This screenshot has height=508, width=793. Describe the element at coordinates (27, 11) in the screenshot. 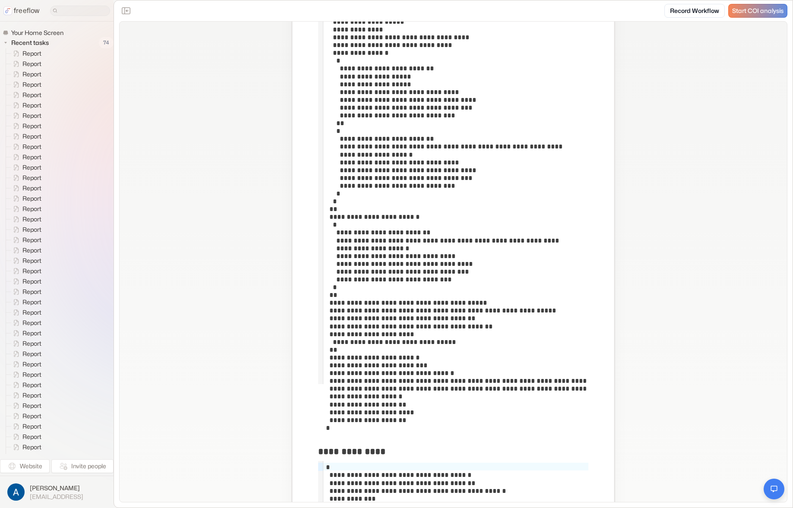

I see `p: freeflow` at that location.